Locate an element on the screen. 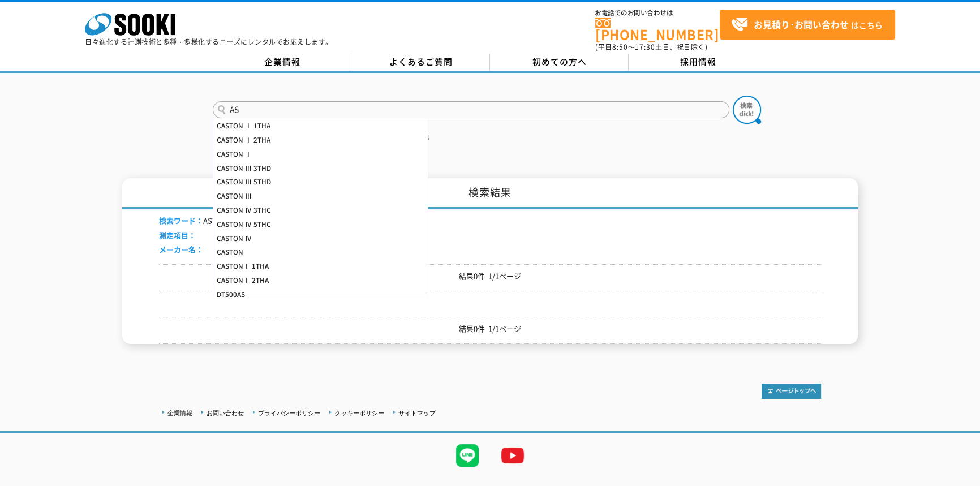 The width and height of the screenshot is (980, 486). span: 17:30 is located at coordinates (645, 47).